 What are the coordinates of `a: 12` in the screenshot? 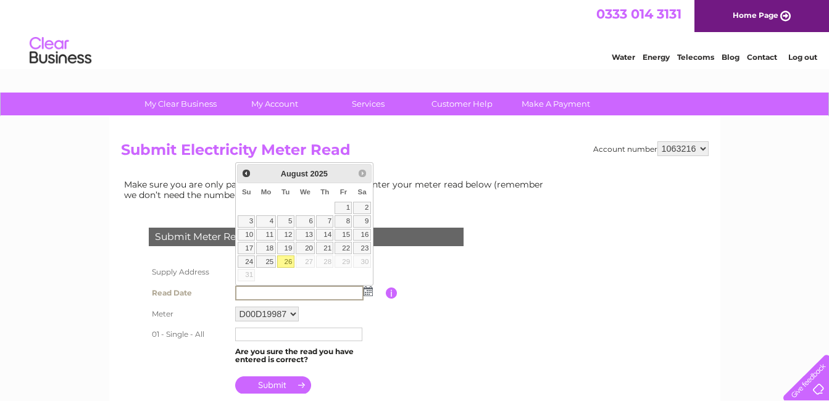 It's located at (286, 235).